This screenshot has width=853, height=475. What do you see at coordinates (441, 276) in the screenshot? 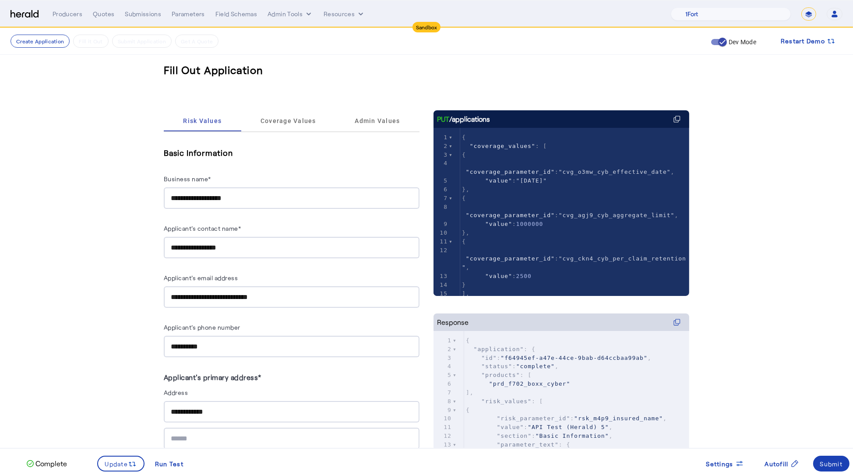
I see `div: 13` at bounding box center [441, 276].